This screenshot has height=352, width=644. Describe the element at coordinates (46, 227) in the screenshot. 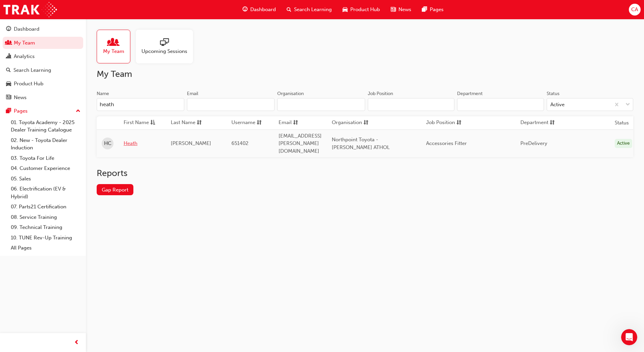

I see `a: 09. Technical Training` at that location.